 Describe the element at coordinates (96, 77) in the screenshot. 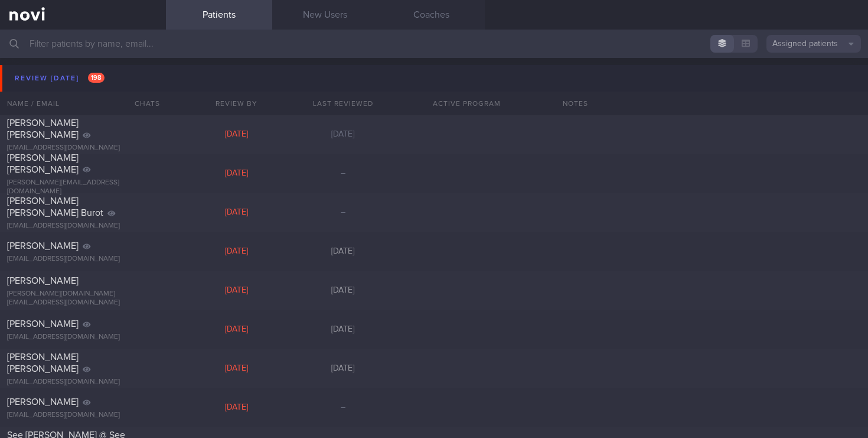

I see `span: 198` at that location.